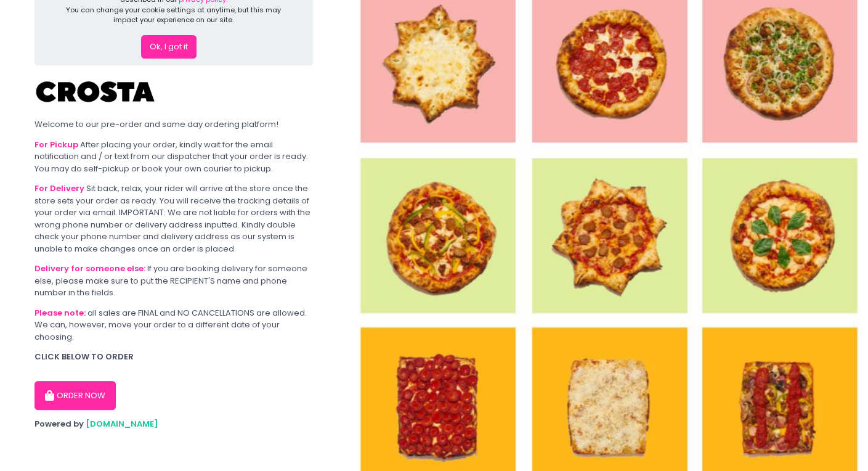 Image resolution: width=868 pixels, height=471 pixels. Describe the element at coordinates (174, 281) in the screenshot. I see `div: If you are booking delivery for someone else, please make sure to put the RECIPIENT'S name and ph...` at that location.